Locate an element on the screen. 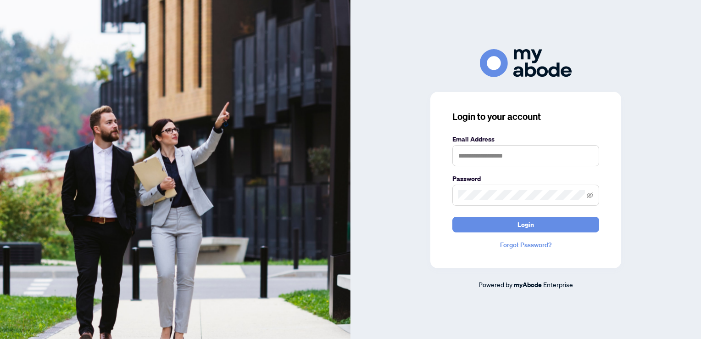 Image resolution: width=701 pixels, height=339 pixels. a: Forgot Password? is located at coordinates (526, 245).